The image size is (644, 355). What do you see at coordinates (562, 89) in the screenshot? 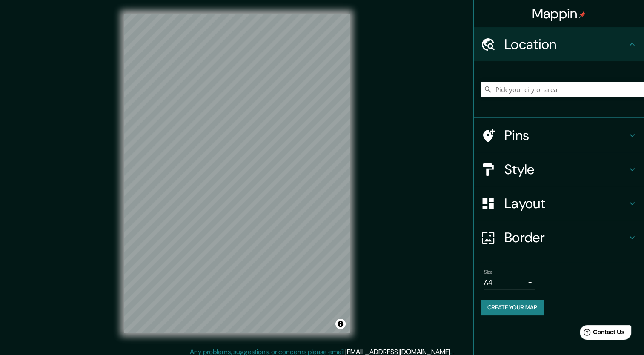
I see `input: Pick your city or area` at bounding box center [562, 89].